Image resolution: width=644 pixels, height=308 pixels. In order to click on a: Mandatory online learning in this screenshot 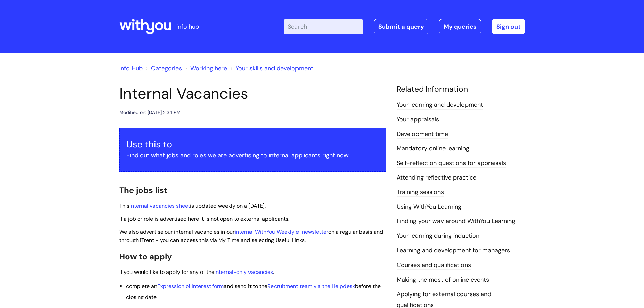, I will do `click(432, 148)`.